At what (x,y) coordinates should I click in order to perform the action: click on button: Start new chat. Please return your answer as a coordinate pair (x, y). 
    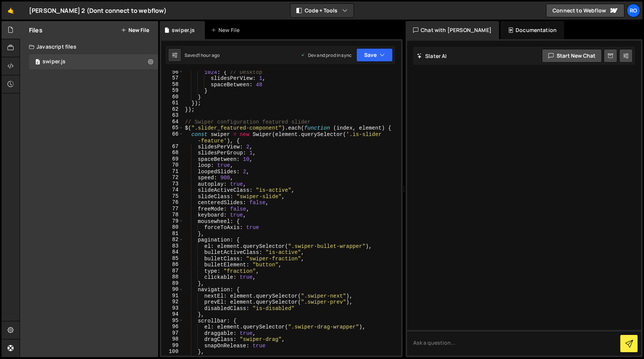
    Looking at the image, I should click on (572, 55).